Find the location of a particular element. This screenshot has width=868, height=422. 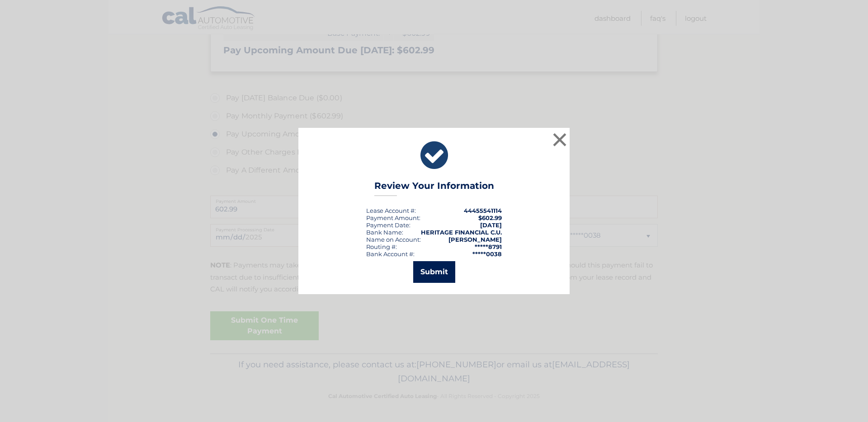

span: Payment Date is located at coordinates (387, 225).